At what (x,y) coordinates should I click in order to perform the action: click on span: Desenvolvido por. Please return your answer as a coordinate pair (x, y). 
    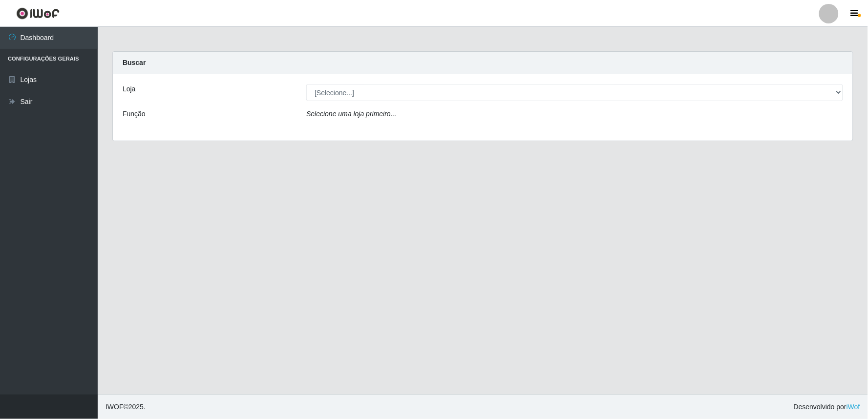
    Looking at the image, I should click on (827, 407).